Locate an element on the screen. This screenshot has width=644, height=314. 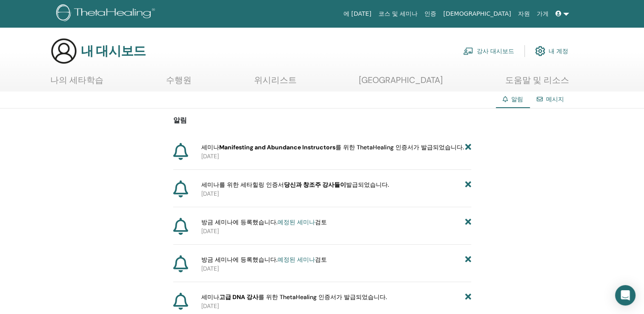
a: 내 계정 is located at coordinates (552, 51).